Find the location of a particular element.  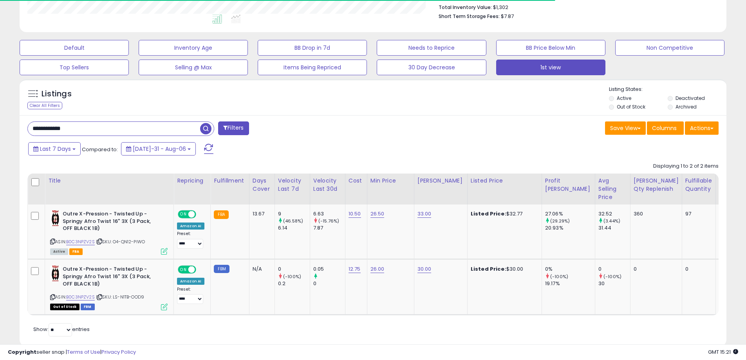

label: Archived is located at coordinates (686, 106).